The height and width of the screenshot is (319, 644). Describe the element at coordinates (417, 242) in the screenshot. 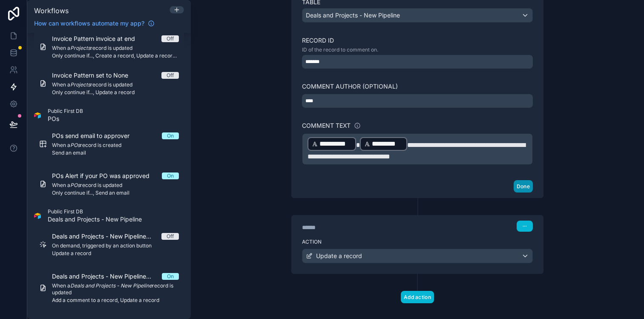

I see `label: Action` at that location.